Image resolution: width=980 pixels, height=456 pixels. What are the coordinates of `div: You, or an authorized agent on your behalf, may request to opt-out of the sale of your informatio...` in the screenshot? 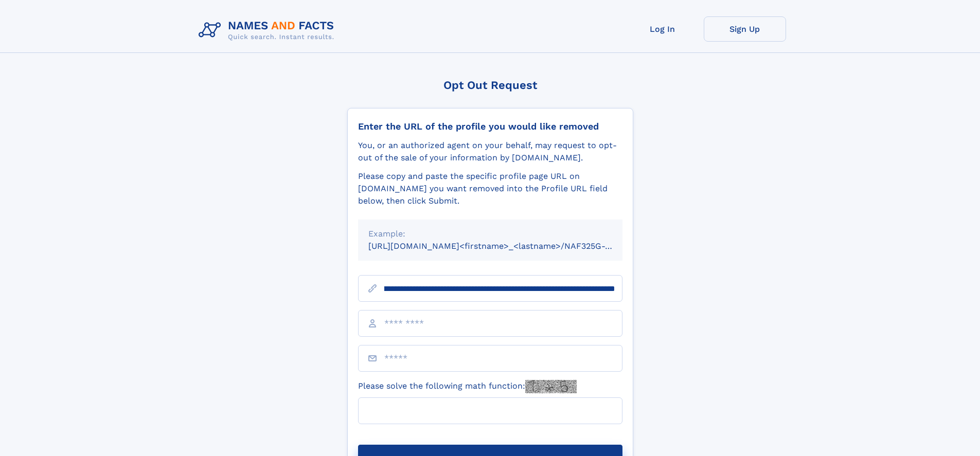 It's located at (490, 152).